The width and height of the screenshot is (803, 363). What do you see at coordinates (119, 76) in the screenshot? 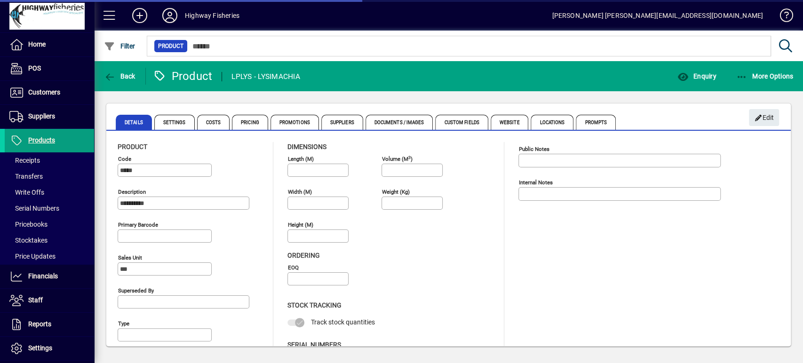
I see `span: Back` at bounding box center [119, 76].